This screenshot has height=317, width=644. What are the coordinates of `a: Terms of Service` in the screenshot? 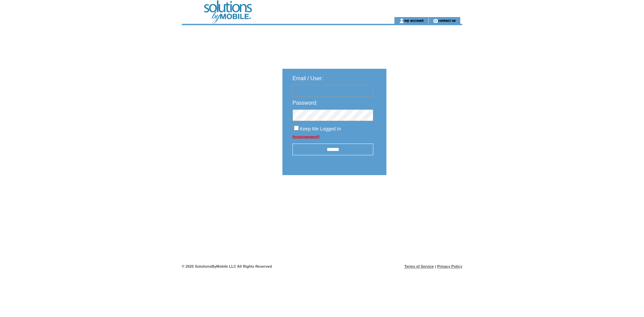 It's located at (419, 266).